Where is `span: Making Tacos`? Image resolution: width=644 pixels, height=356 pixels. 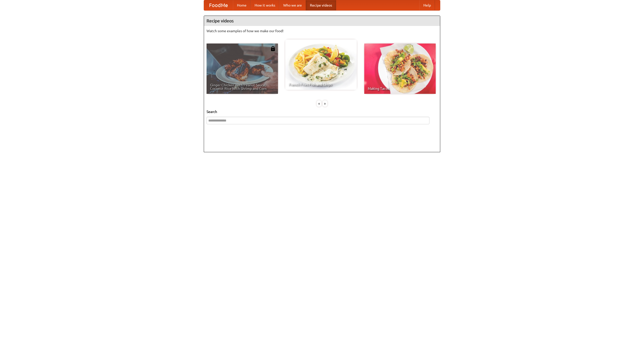 span: Making Tacos is located at coordinates (400, 88).